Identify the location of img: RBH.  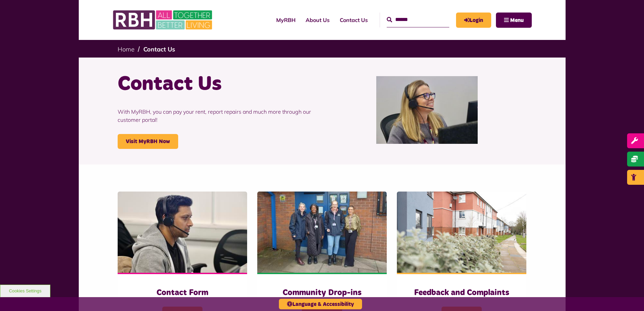
(163, 20).